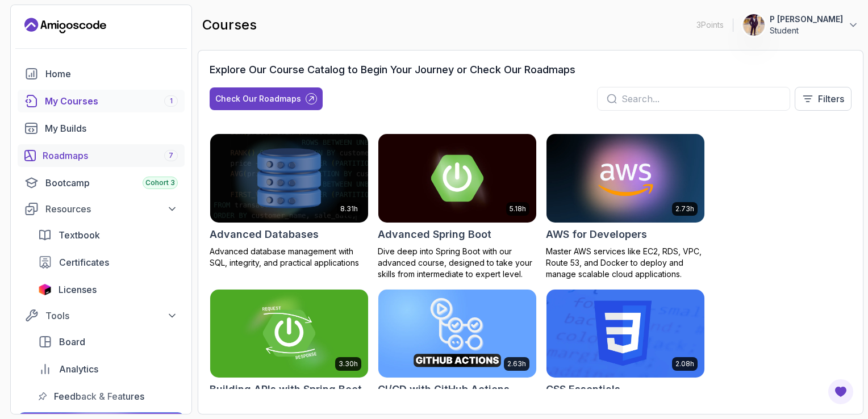 The width and height of the screenshot is (868, 419). Describe the element at coordinates (841, 392) in the screenshot. I see `button: Open Feedback Button` at that location.